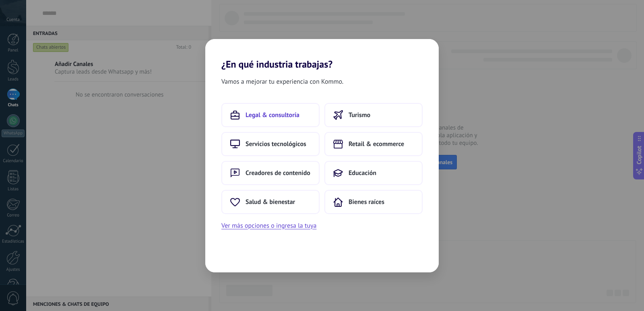  I want to click on span: Turismo, so click(359, 115).